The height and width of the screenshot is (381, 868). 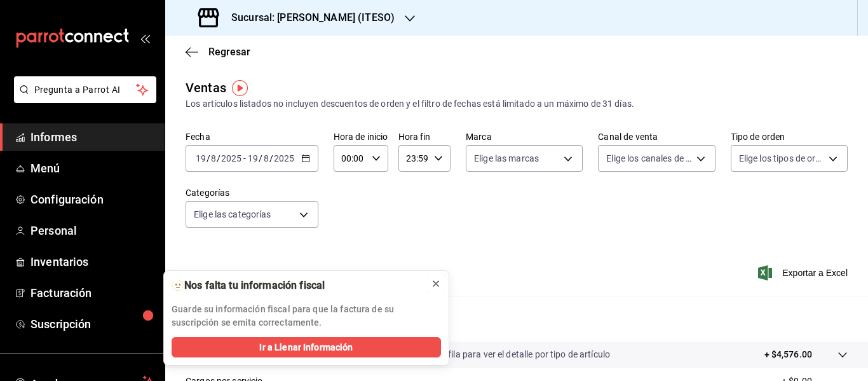 I want to click on font: Los artículos listados no incluyen descuentos de orden y el filtro de fechas está limitado a un m..., so click(x=410, y=104).